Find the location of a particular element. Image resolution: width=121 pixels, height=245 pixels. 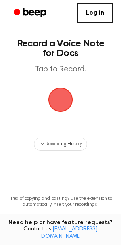

span: Contact us is located at coordinates (61, 233).